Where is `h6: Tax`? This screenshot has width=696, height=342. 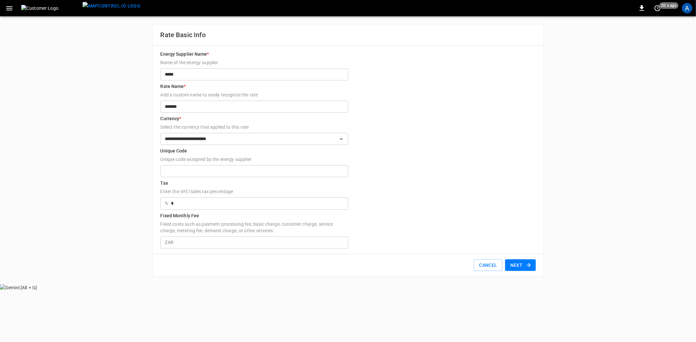 h6: Tax is located at coordinates (348, 184).